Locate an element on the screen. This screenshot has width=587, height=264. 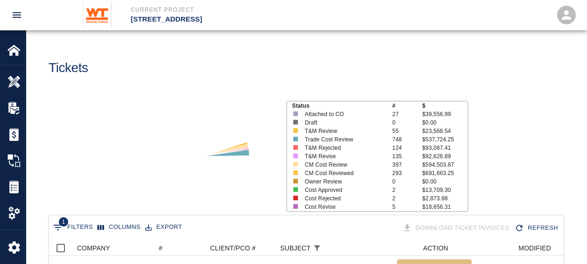
div: 1 active filter is located at coordinates (317, 248).